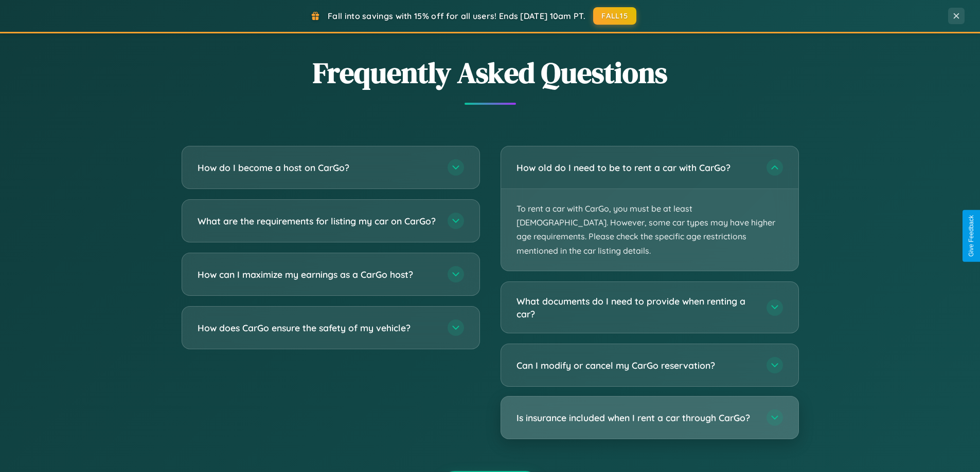  What do you see at coordinates (318, 221) in the screenshot?
I see `h3: What are the requirements for listing my car on CarGo?` at bounding box center [318, 221].